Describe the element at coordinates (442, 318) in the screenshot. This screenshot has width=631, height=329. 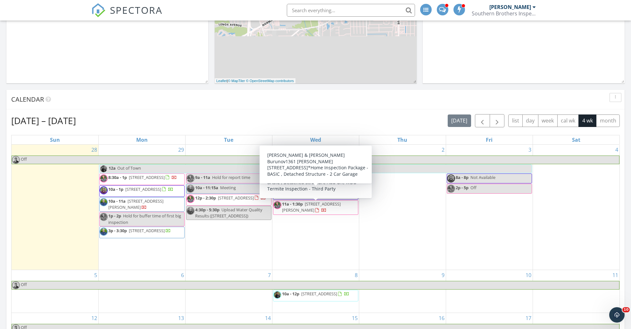
I see `a: Go to October 16, 2025` at that location.